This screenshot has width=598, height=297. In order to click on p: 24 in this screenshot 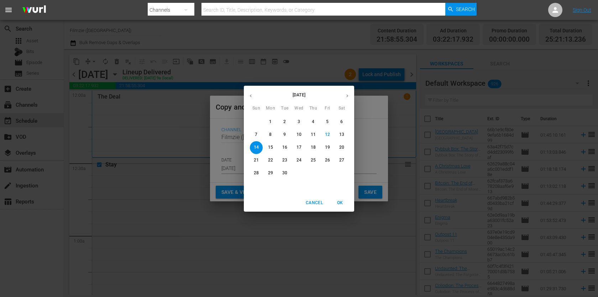, I will do `click(299, 160)`.